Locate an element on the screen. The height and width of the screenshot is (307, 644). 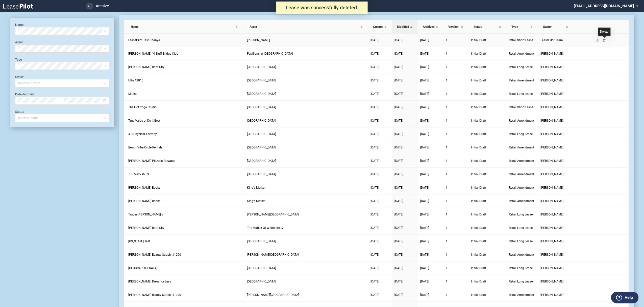
span: Morris Hills Shopping Center is located at coordinates (273, 214).